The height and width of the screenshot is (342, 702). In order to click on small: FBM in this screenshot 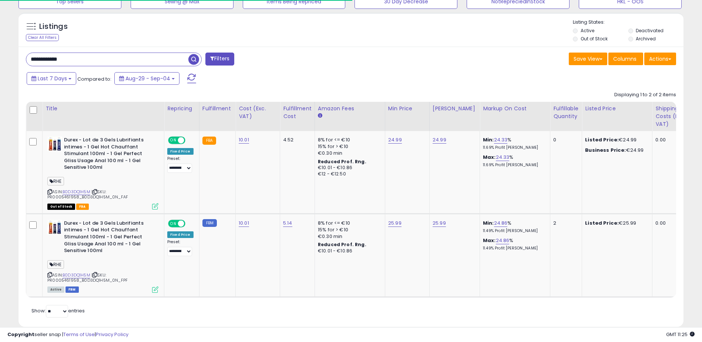, I will do `click(209, 223)`.